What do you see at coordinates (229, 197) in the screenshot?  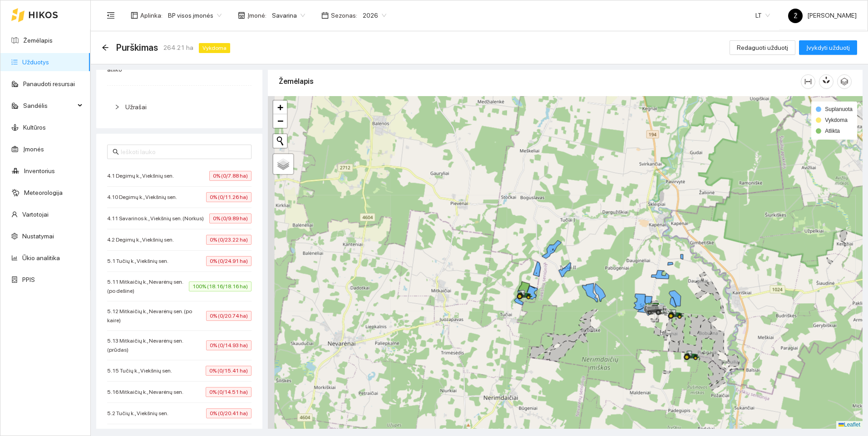 I see `span: 0% (0/11.26 ha)` at bounding box center [229, 197].